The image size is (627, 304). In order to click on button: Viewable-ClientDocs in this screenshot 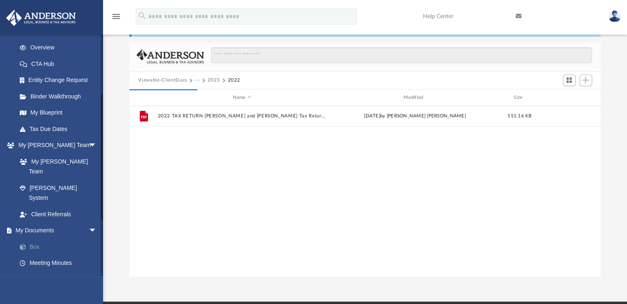, I will do `click(162, 80)`.